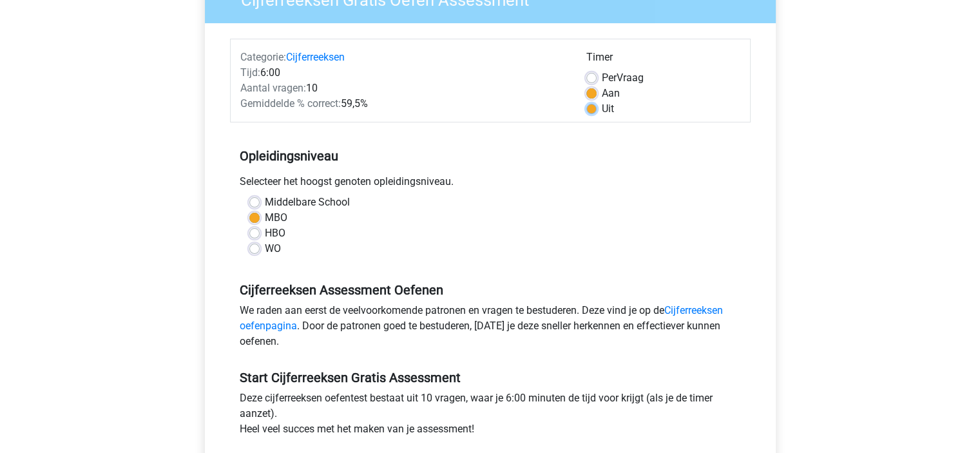 The height and width of the screenshot is (453, 980). What do you see at coordinates (490, 184) in the screenshot?
I see `div: Selecteer het hoogst genoten opleidingsniveau.` at bounding box center [490, 184].